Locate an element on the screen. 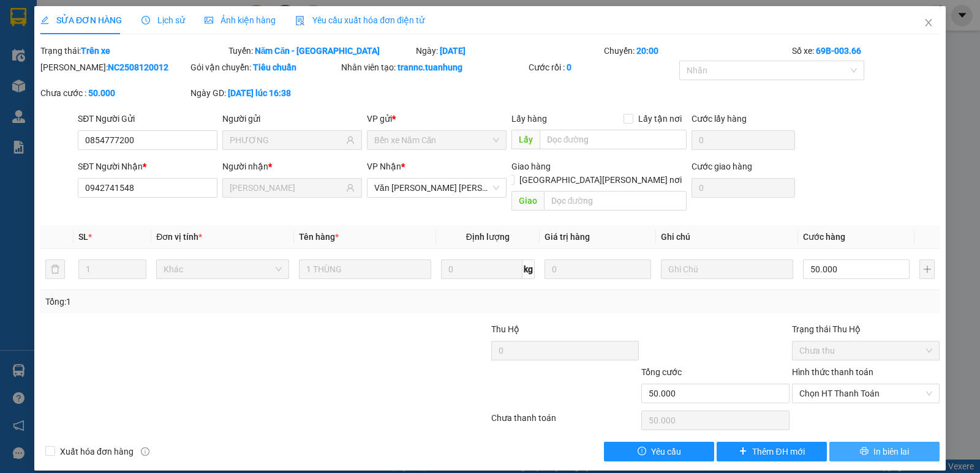  div: Chưa cước : is located at coordinates (114, 93).